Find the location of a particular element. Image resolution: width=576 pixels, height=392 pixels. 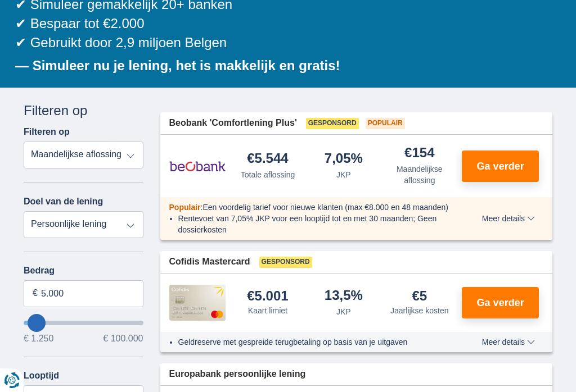

div: 7,05% is located at coordinates (344, 159).